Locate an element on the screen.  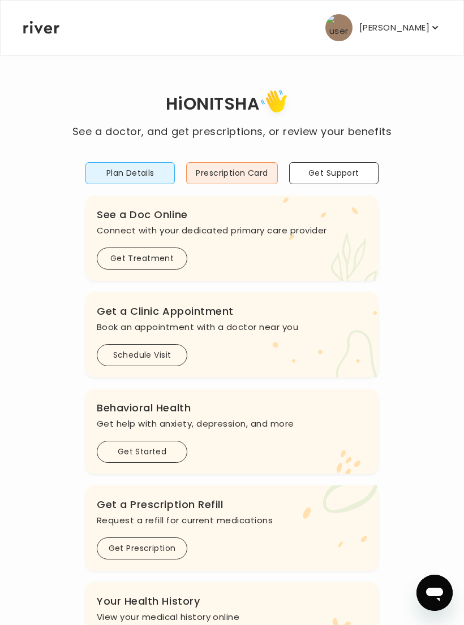
p: Connect with your dedicated primary care provider is located at coordinates (232, 231).